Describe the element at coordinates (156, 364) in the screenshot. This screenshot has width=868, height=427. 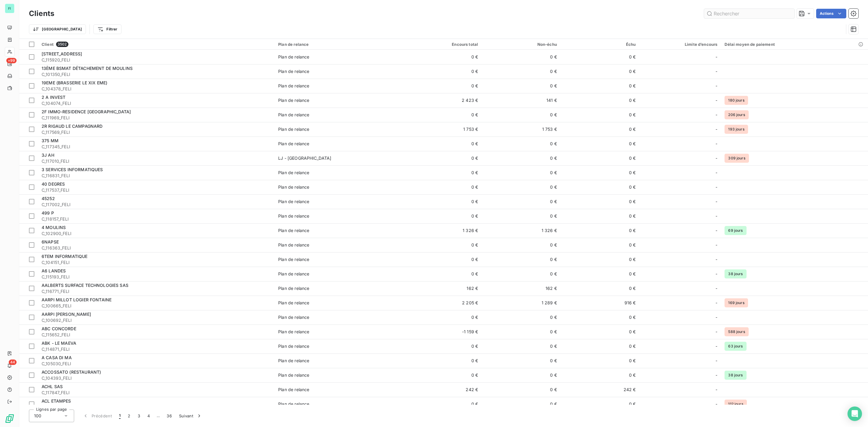
I see `span: C_105030_FELI` at that location.